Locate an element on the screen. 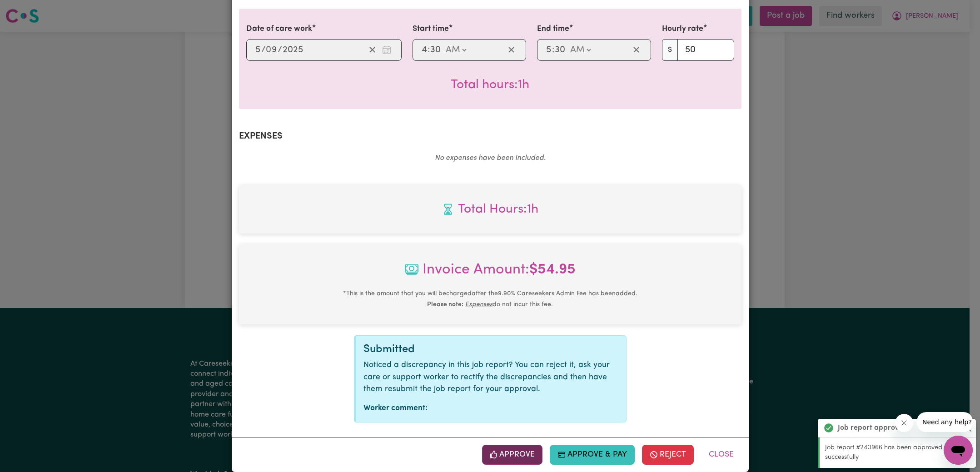  b: Please note: is located at coordinates (446, 305).